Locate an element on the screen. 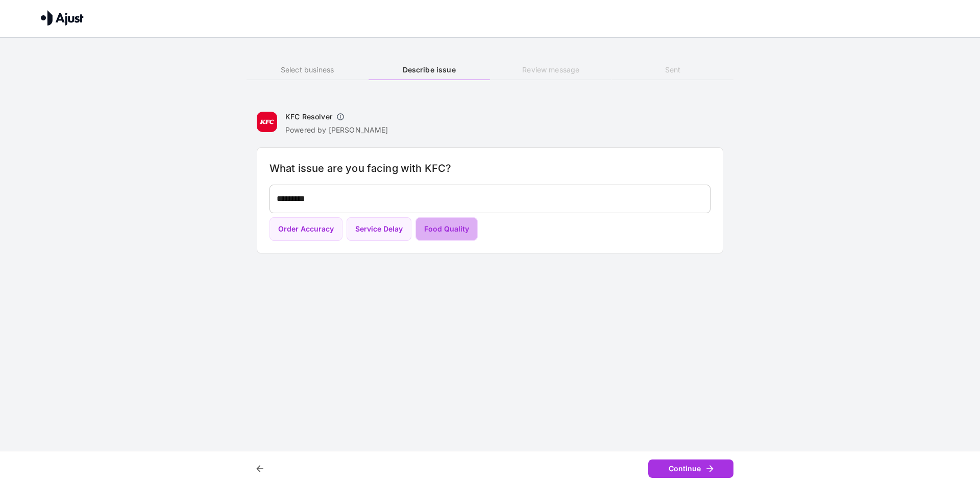 The width and height of the screenshot is (980, 486). h6: KFC Resolver is located at coordinates (308, 117).